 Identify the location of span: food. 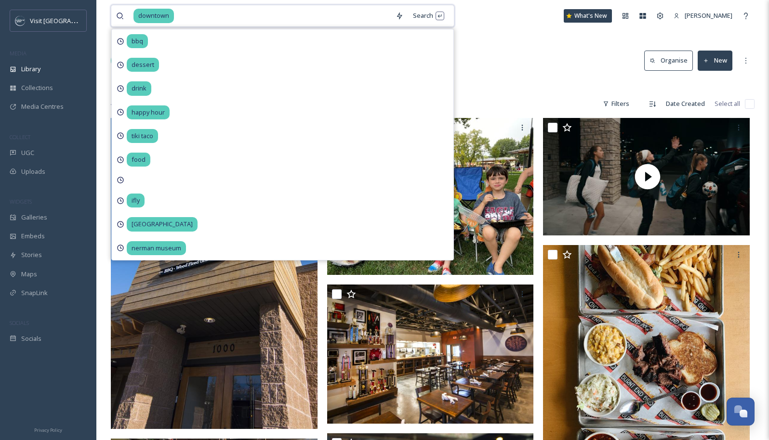
(138, 159).